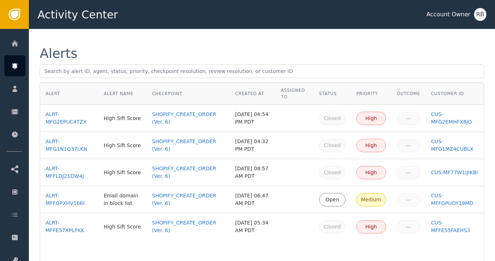 This screenshot has height=261, width=495. What do you see at coordinates (122, 94) in the screenshot?
I see `div: Alert Name` at bounding box center [122, 94].